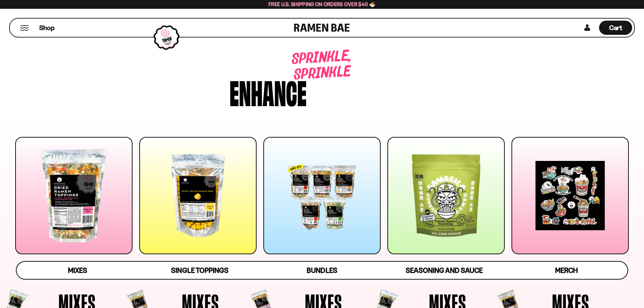 The height and width of the screenshot is (308, 644). Describe the element at coordinates (77, 270) in the screenshot. I see `span: Mixes` at that location.